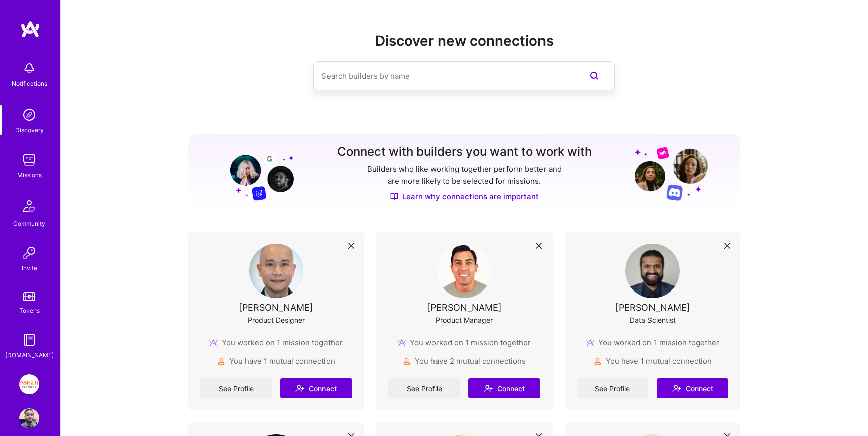 The height and width of the screenshot is (436, 868). Describe the element at coordinates (29, 160) in the screenshot. I see `img: teamwork` at that location.